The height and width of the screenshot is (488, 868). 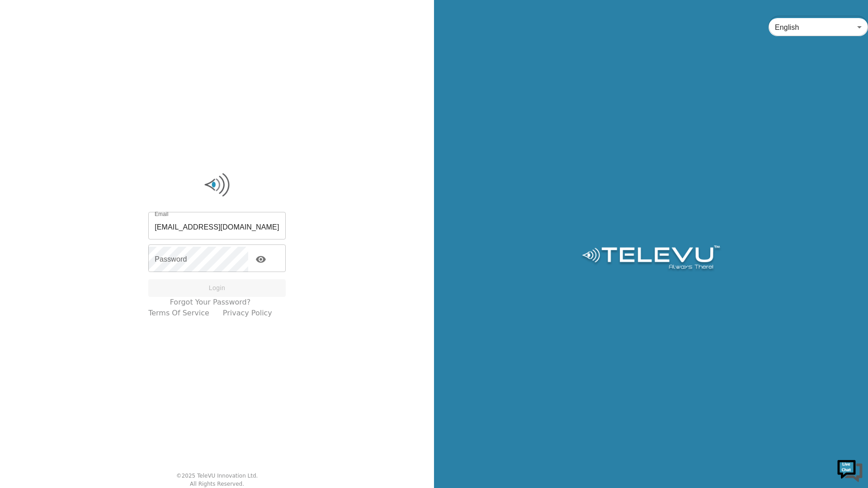 What do you see at coordinates (217, 476) in the screenshot?
I see `div: © 2025 TeleVU Innovation Ltd.` at bounding box center [217, 476].